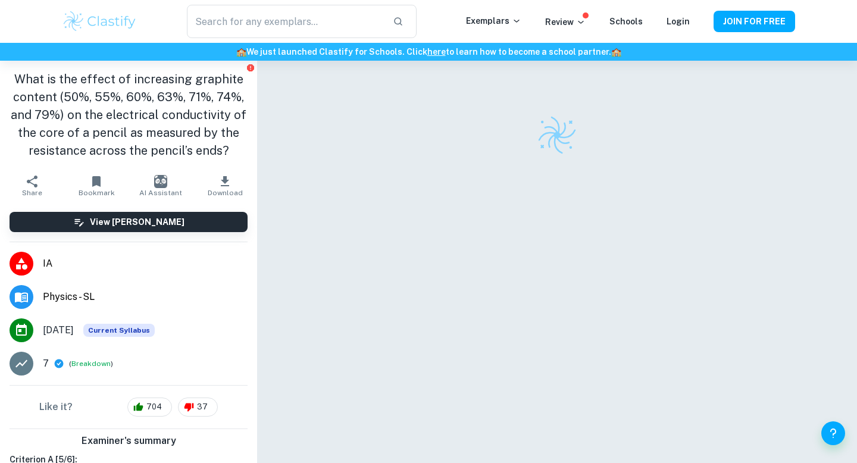  I want to click on div: 704, so click(149, 407).